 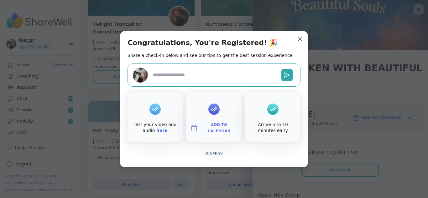 I want to click on span: Add to Calendar, so click(x=219, y=128).